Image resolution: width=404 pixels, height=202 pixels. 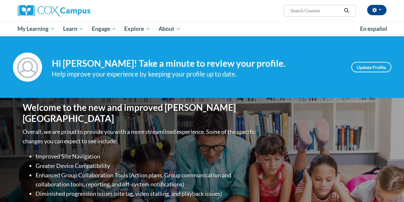 What do you see at coordinates (146, 193) in the screenshot?
I see `li: Diminished progression issues (site lag, video stalling, and playback issues)` at bounding box center [146, 193].